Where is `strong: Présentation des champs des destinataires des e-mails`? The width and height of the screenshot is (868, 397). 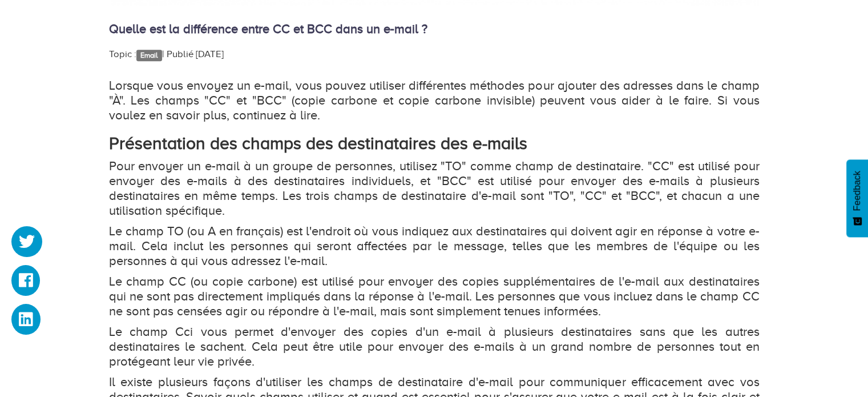 strong: Présentation des champs des destinataires des e-mails is located at coordinates (318, 144).